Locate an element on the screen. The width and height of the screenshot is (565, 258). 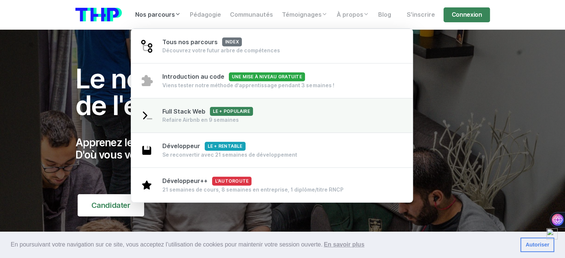
a: Pédagogie is located at coordinates (205, 15).